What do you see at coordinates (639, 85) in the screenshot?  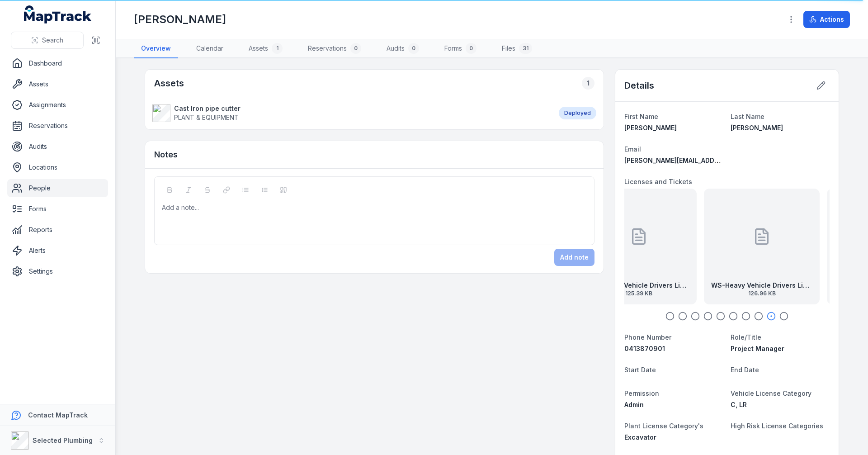 I see `h2: Details` at bounding box center [639, 85].